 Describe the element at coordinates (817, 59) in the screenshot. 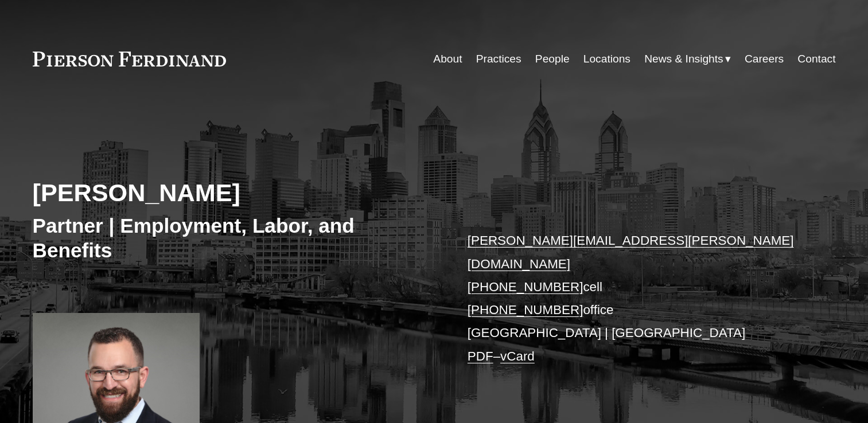

I see `a: Contact` at that location.